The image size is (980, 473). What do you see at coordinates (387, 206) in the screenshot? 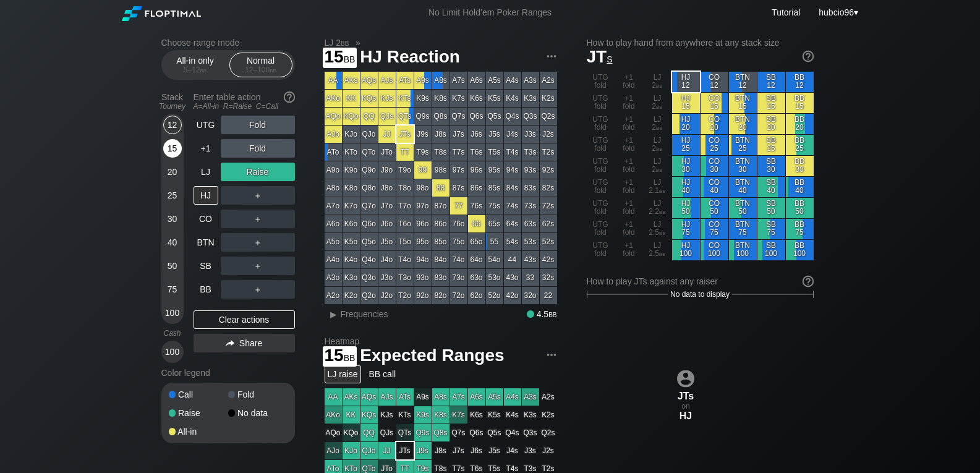
I see `div: J7o` at bounding box center [387, 206].